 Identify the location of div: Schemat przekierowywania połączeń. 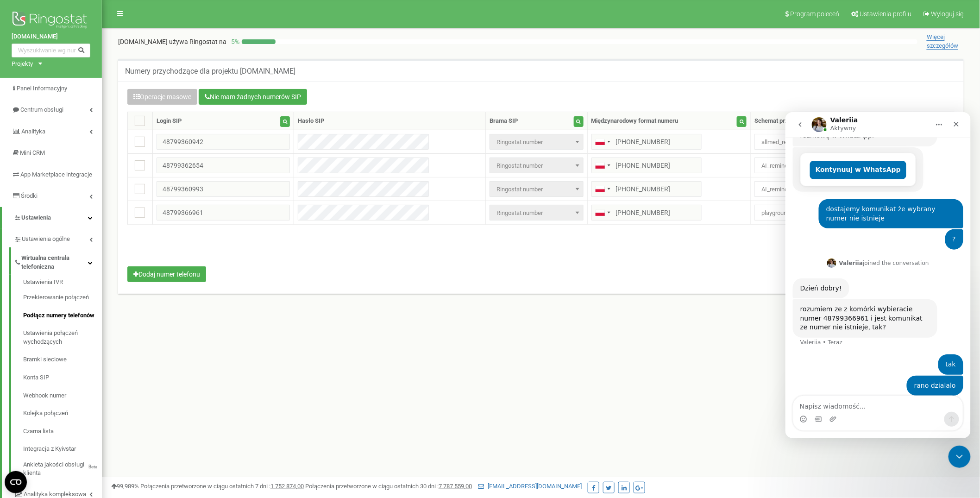
(805, 121).